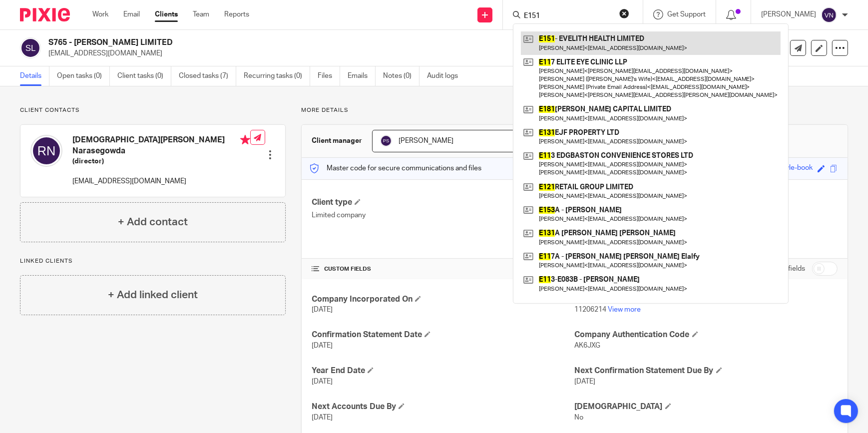  I want to click on a: Recurring tasks (0), so click(277, 76).